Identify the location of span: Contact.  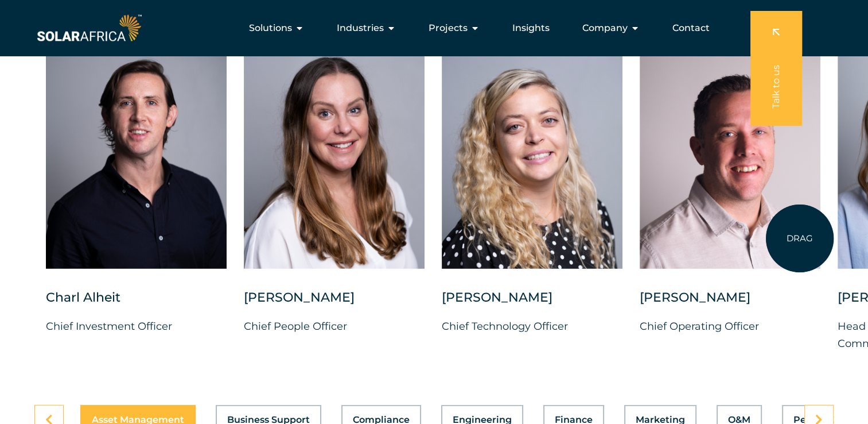
(691, 28).